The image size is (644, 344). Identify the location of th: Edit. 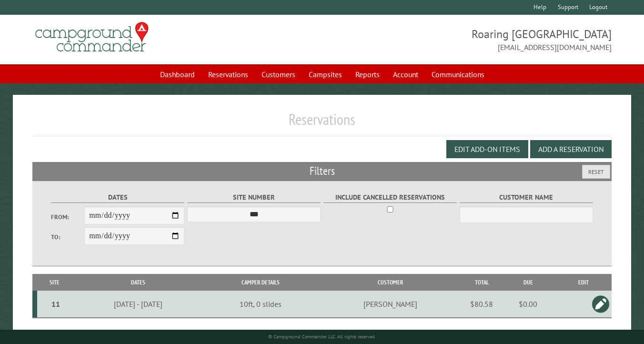
(584, 282).